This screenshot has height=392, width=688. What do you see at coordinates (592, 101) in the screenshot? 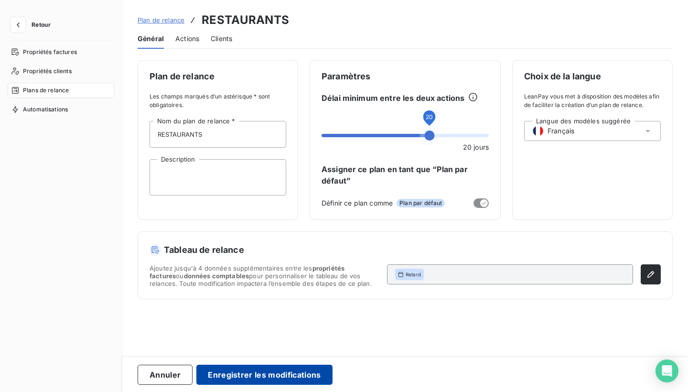
I see `span: LeanPay vous met à disposition des modèles afin de faciliter la création d’un plan de relance.` at bounding box center [592, 101].